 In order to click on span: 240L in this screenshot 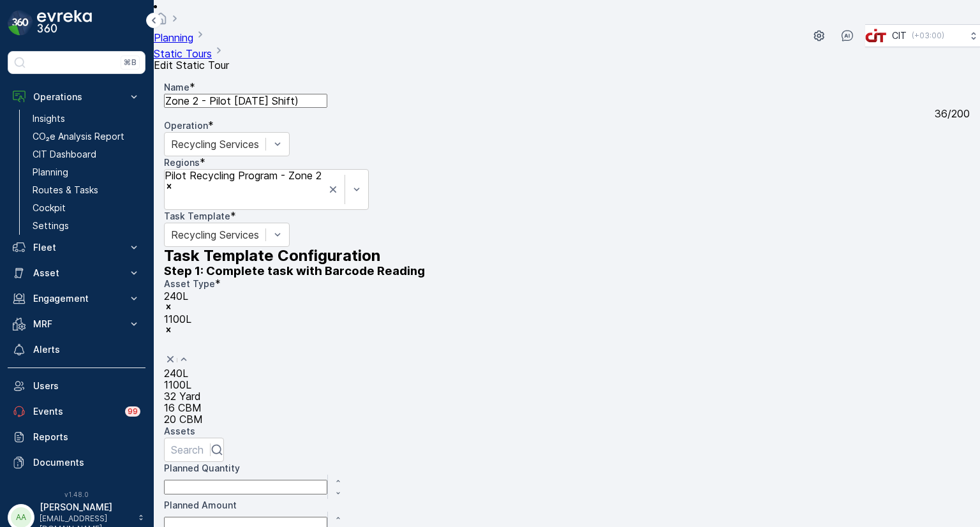, I will do `click(176, 373)`.